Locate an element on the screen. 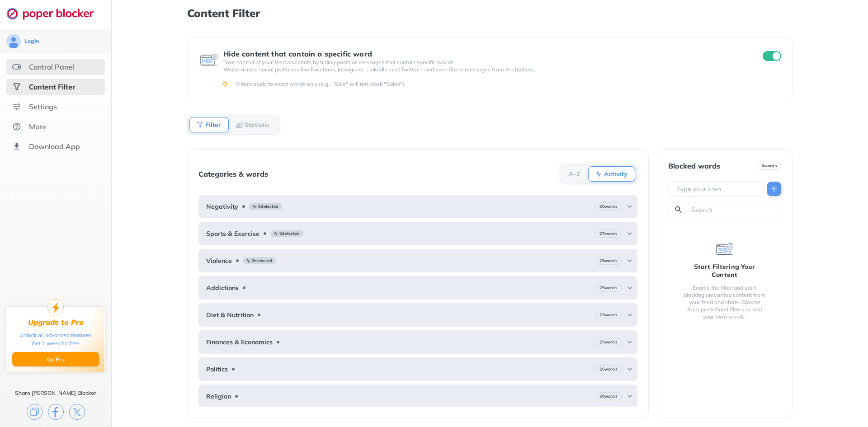 Image resolution: width=868 pixels, height=427 pixels. img: about.svg is located at coordinates (17, 127).